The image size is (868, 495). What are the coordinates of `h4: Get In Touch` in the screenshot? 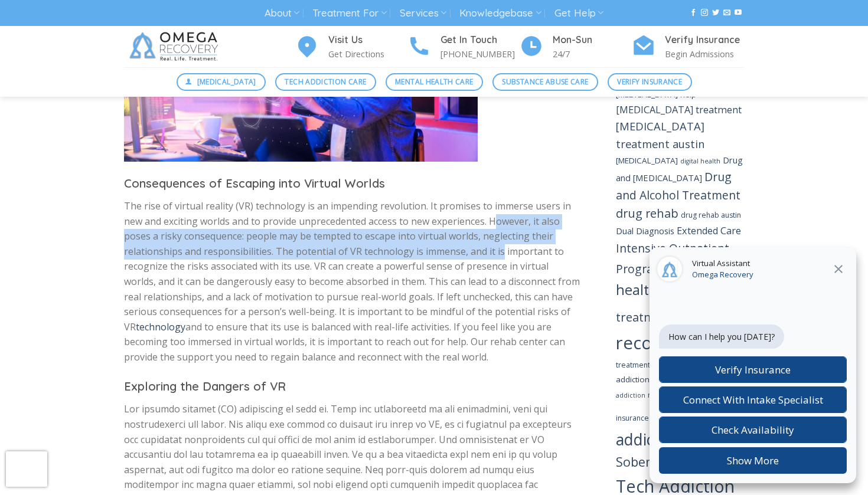 It's located at (480, 40).